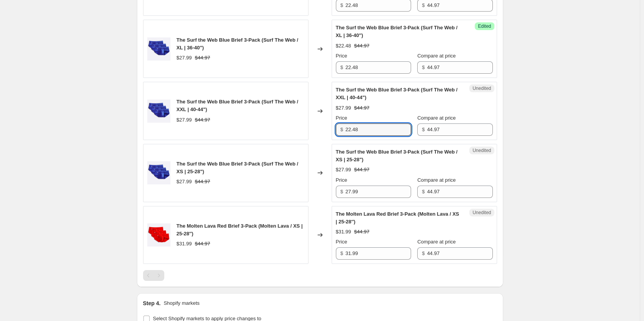  What do you see at coordinates (154, 275) in the screenshot?
I see `nav: Pagination` at bounding box center [154, 275].